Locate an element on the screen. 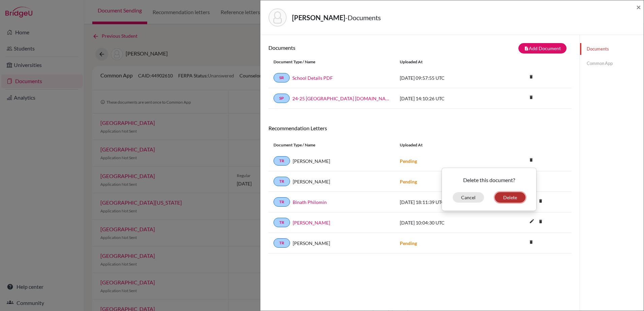 The image size is (644, 311). a: SP is located at coordinates (282, 98).